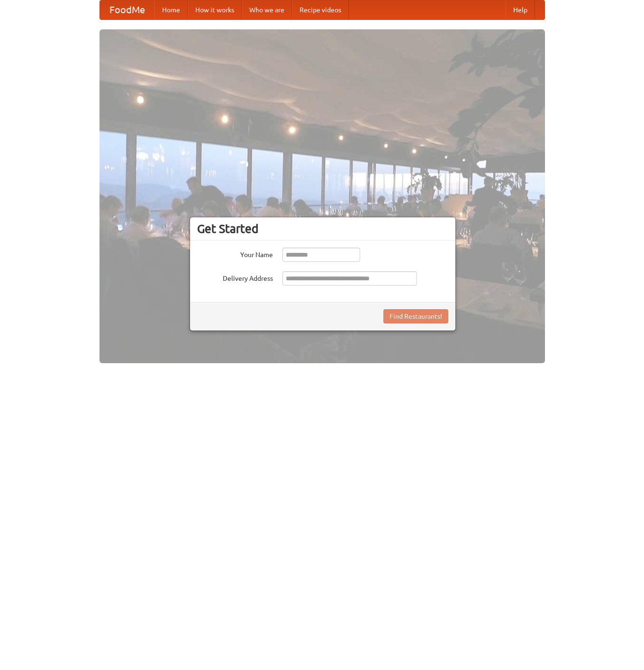  I want to click on h3: Get Started, so click(322, 229).